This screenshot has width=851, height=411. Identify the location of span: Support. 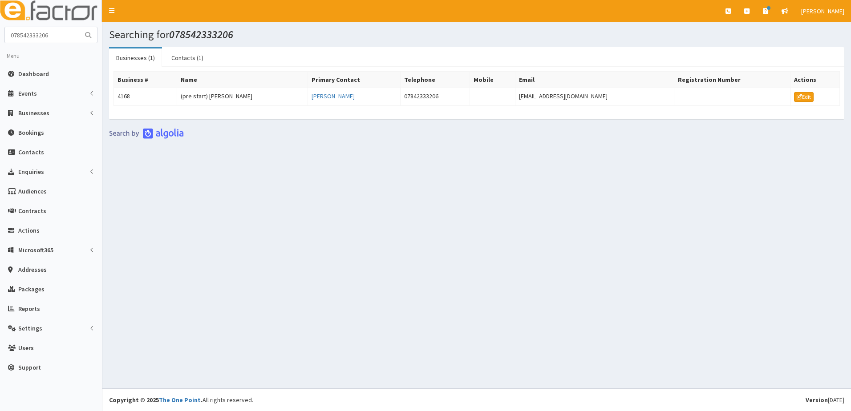
(29, 368).